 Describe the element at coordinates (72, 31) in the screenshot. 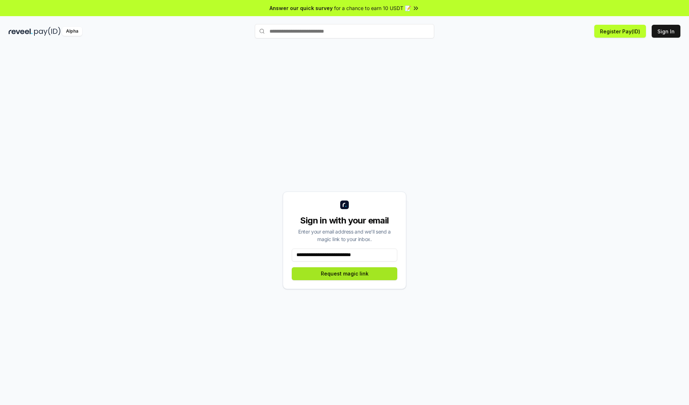

I see `div: Alpha` at that location.